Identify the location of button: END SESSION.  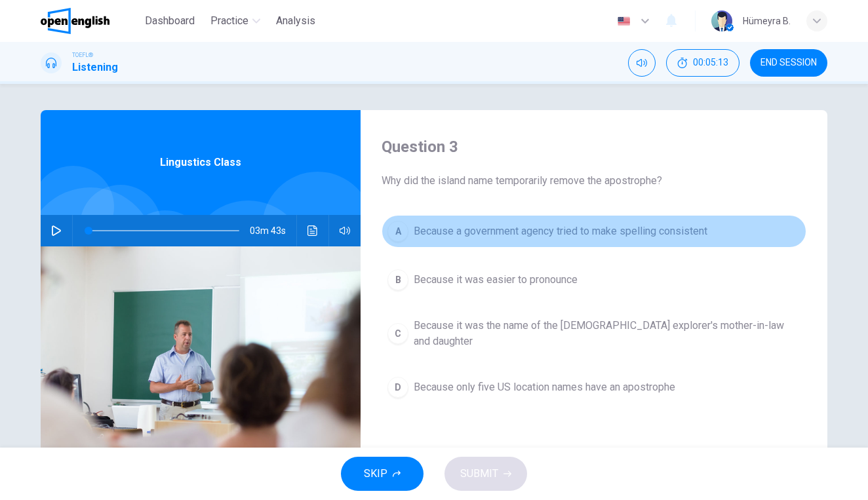
(789, 63).